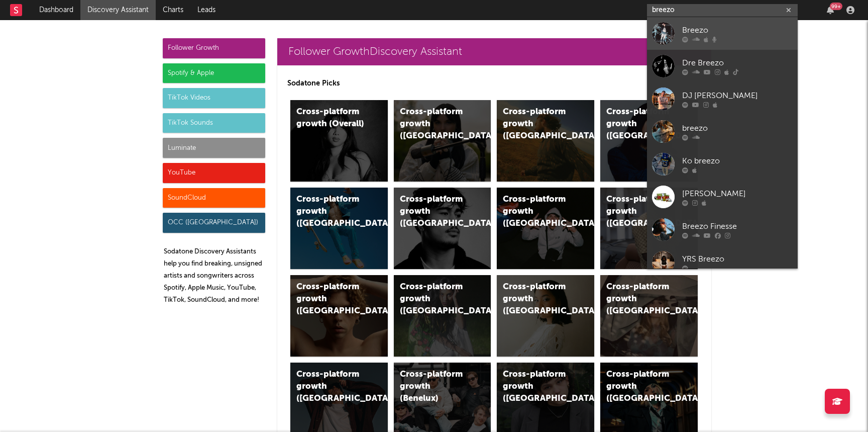  I want to click on input: Search for artists, so click(723, 10).